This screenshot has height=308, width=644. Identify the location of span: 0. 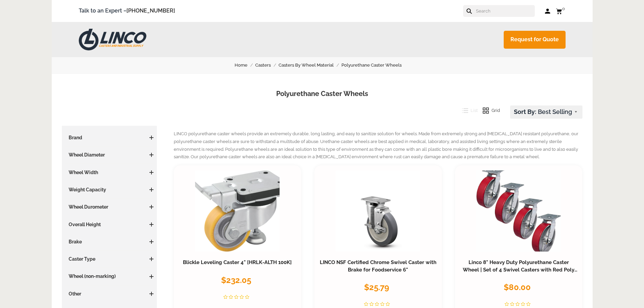
(564, 8).